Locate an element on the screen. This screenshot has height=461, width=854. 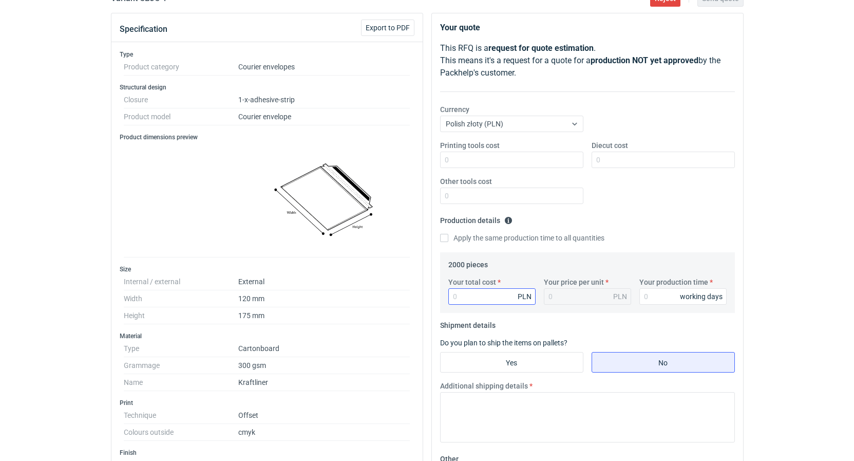
dt: Width is located at coordinates (181, 298).